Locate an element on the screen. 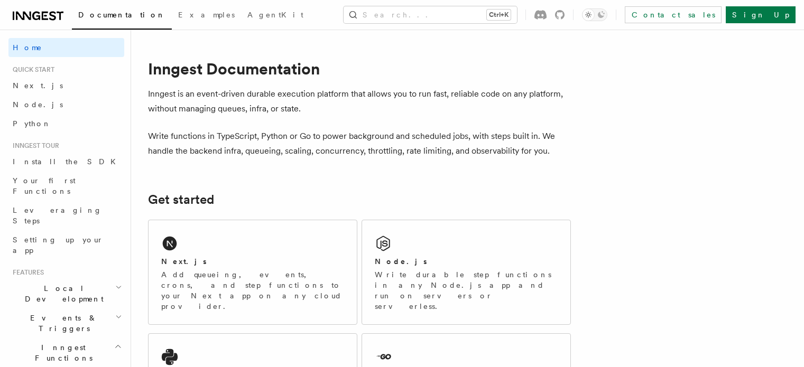  a: Examples is located at coordinates (206, 16).